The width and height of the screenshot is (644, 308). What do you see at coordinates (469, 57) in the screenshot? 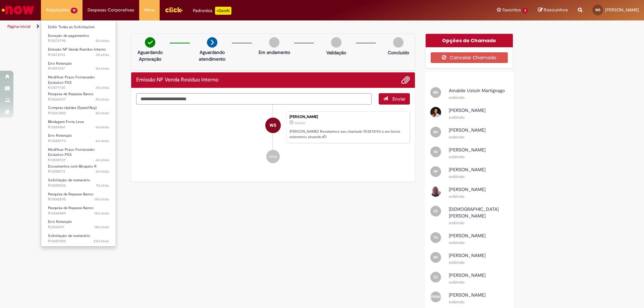
I see `button: Cancelar Chamado` at bounding box center [469, 57].